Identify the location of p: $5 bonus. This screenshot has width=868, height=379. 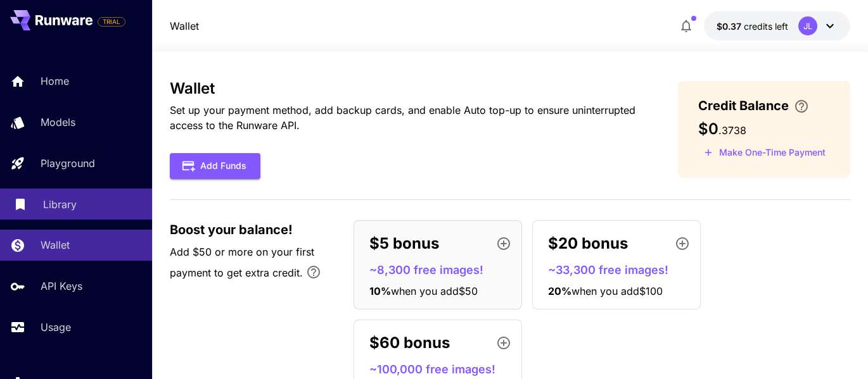
(404, 244).